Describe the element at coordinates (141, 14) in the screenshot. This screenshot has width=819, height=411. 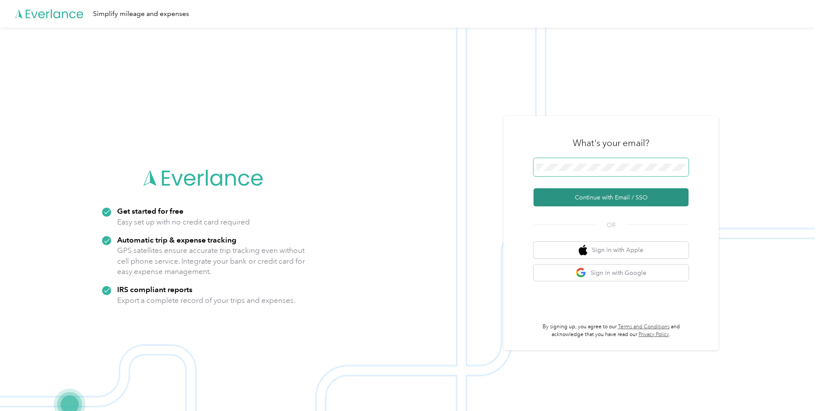
I see `div: Simplify mileage and expenses` at that location.